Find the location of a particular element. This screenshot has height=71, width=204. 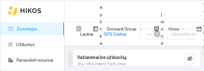

a: Panaudoti resursai is located at coordinates (35, 60).